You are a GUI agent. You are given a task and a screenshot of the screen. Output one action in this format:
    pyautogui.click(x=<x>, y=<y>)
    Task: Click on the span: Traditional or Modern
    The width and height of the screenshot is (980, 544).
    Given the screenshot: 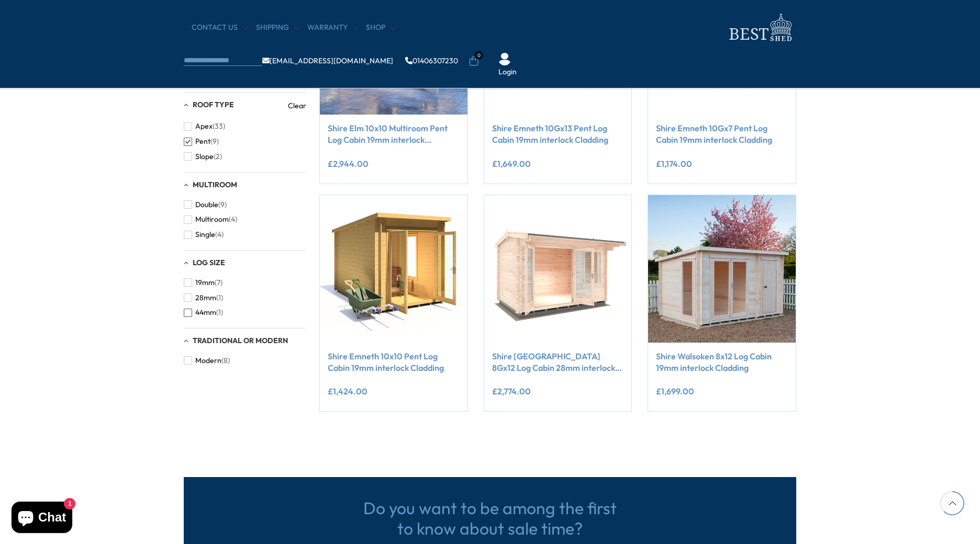 What is the action you would take?
    pyautogui.click(x=240, y=341)
    